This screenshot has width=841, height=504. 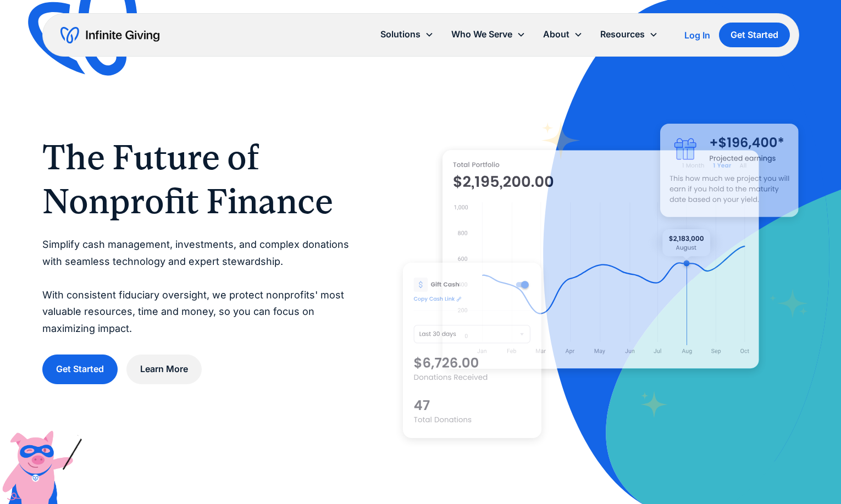 I want to click on div: Log In, so click(x=697, y=35).